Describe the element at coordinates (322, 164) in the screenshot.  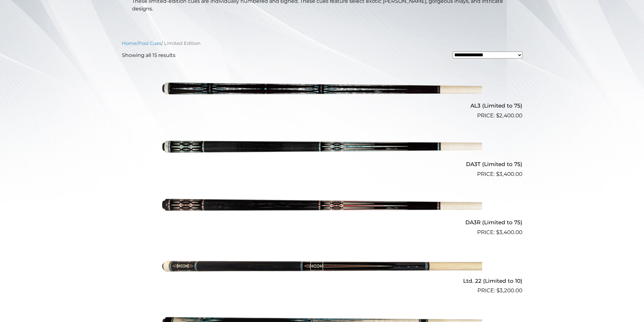
I see `h2: DA3T (Limited to 75)` at that location.